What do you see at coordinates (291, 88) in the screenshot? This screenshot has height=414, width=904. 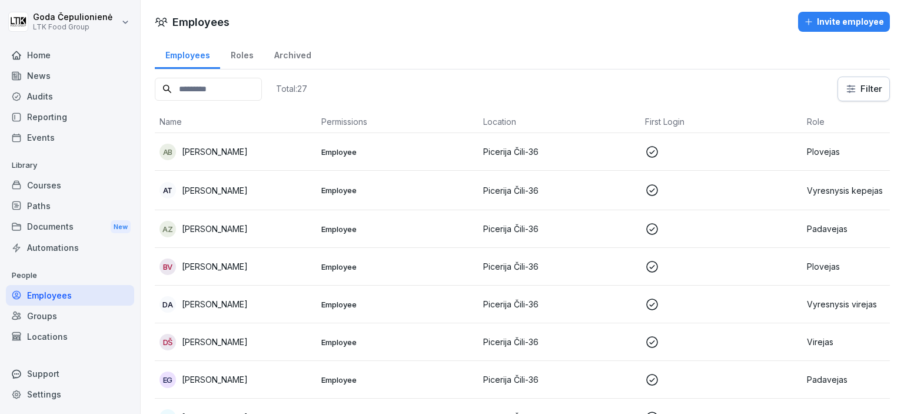 I see `p: Total: 27` at bounding box center [291, 88].